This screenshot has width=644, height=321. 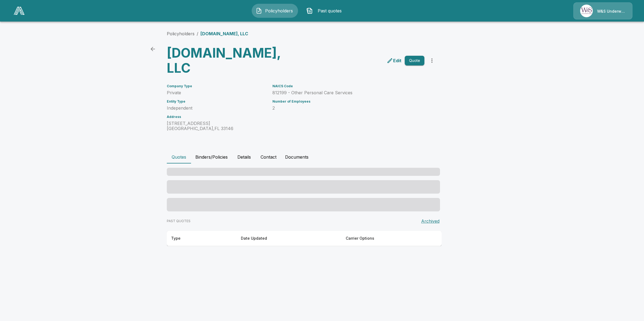 I want to click on a: Agency IconW&S Underwriters, so click(x=603, y=11).